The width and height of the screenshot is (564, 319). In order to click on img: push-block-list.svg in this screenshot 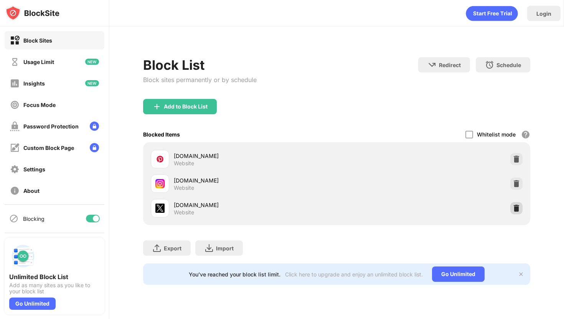, I will do `click(23, 256)`.